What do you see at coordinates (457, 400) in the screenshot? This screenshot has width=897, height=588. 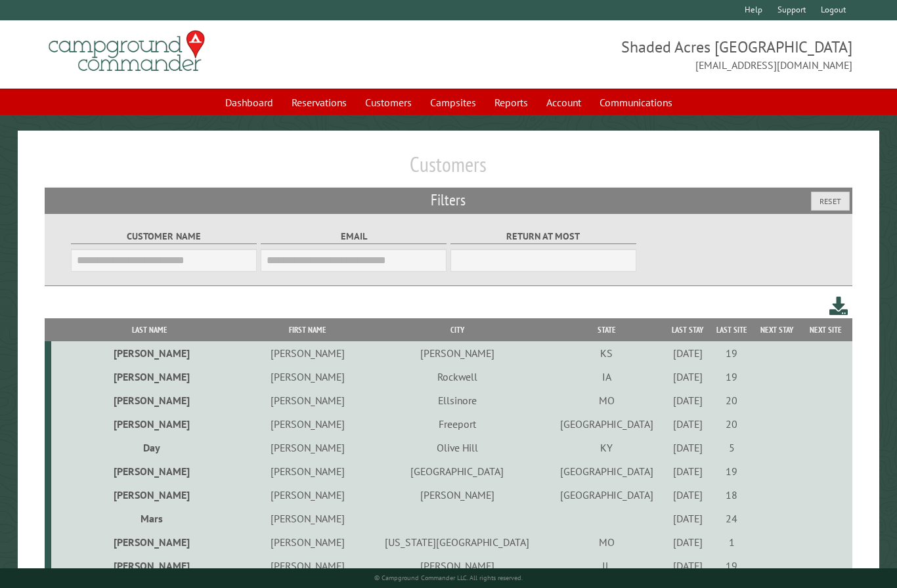 I see `td: Ellsinore` at bounding box center [457, 400].